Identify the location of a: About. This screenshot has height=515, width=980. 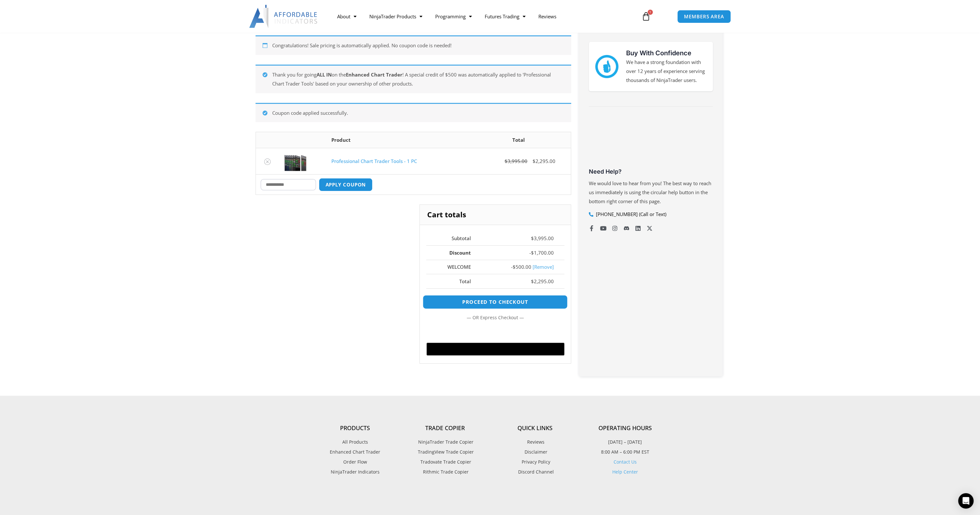
(347, 16).